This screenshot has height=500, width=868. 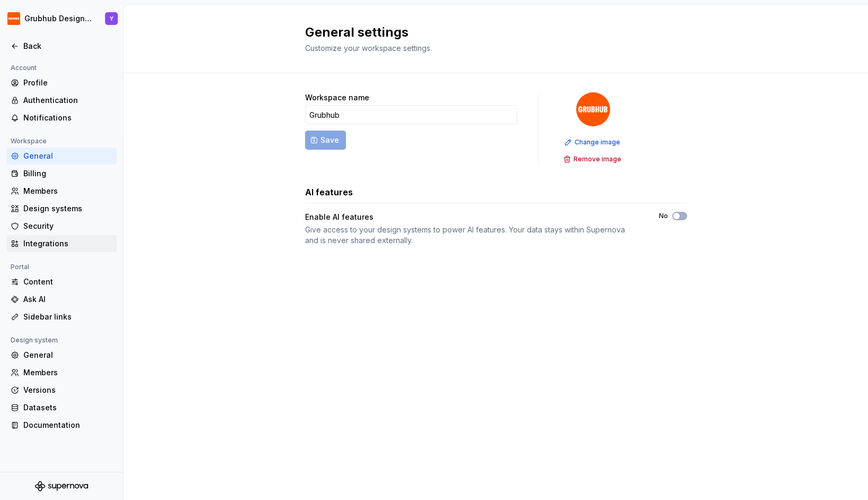 What do you see at coordinates (68, 208) in the screenshot?
I see `div: Design systems` at bounding box center [68, 208].